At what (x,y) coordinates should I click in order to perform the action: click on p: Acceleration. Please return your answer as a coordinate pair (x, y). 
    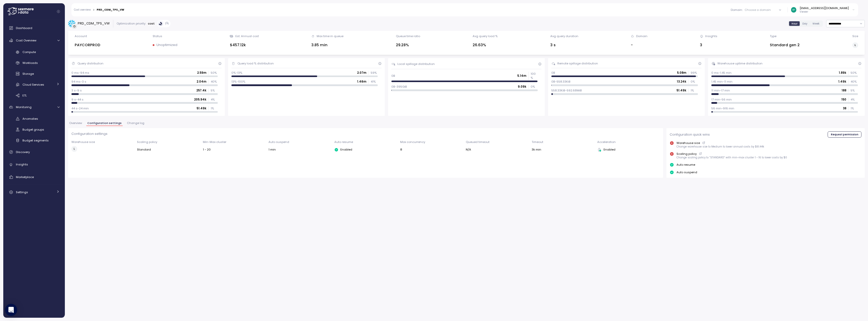
    Looking at the image, I should click on (628, 142).